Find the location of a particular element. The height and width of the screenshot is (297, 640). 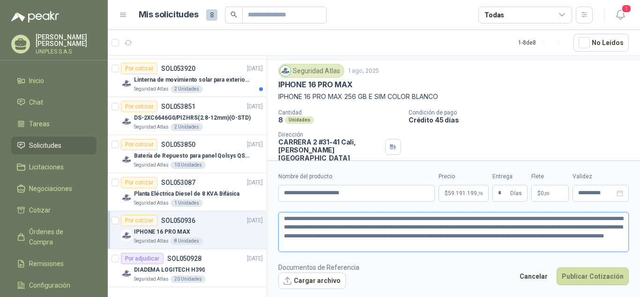

span: 8 is located at coordinates (212, 15).